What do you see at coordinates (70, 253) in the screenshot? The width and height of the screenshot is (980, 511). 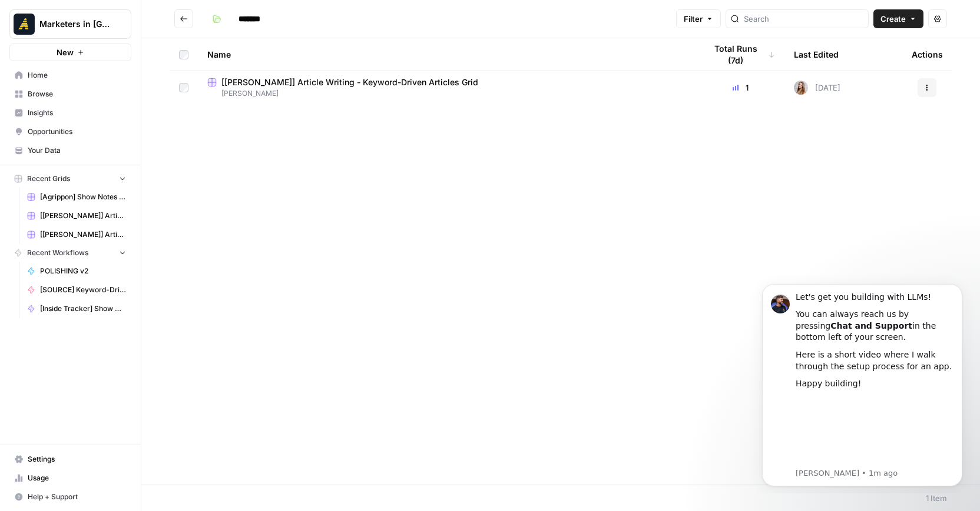 I see `button: Recent Workflows` at bounding box center [70, 253].